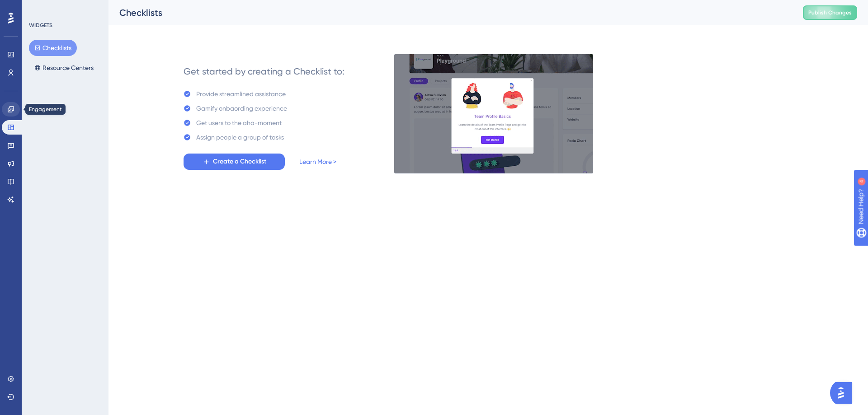 Image resolution: width=868 pixels, height=415 pixels. What do you see at coordinates (830, 13) in the screenshot?
I see `button: Publish Changes` at bounding box center [830, 13].